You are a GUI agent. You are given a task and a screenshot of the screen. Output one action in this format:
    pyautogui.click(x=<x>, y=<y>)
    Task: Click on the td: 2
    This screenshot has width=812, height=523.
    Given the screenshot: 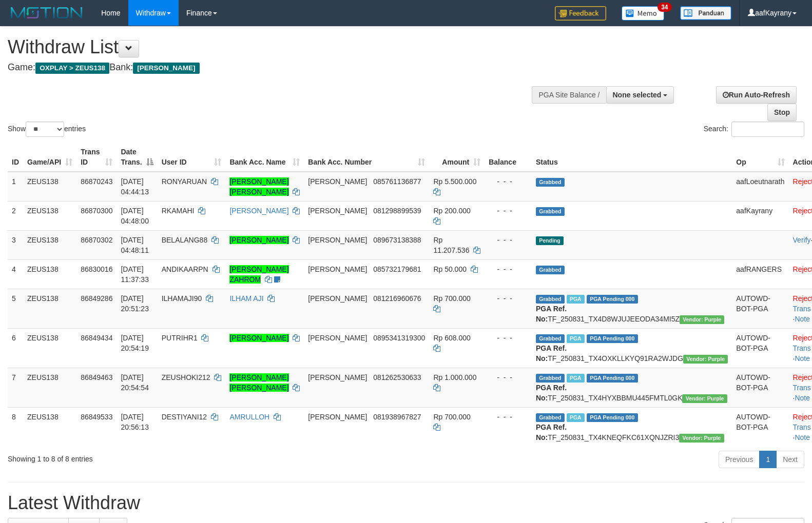 What is the action you would take?
    pyautogui.click(x=15, y=215)
    